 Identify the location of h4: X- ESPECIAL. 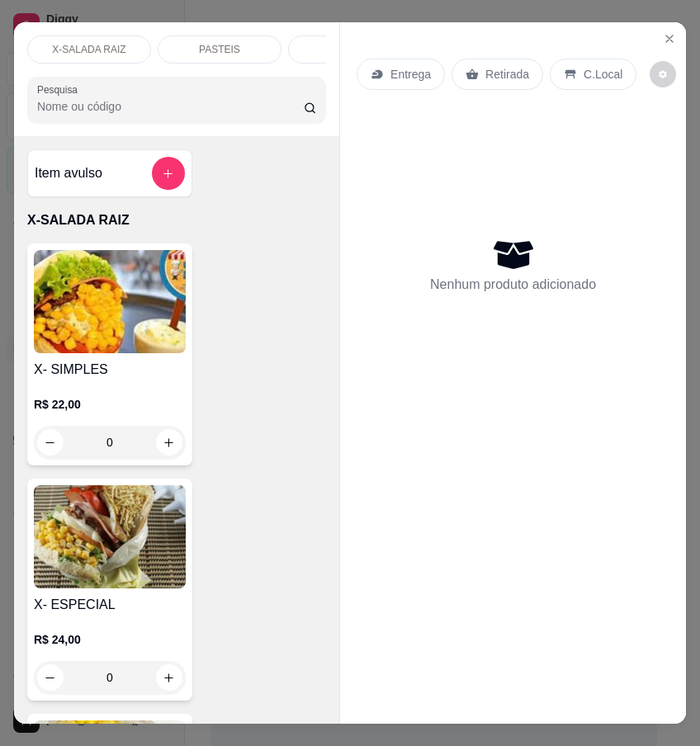
(110, 605).